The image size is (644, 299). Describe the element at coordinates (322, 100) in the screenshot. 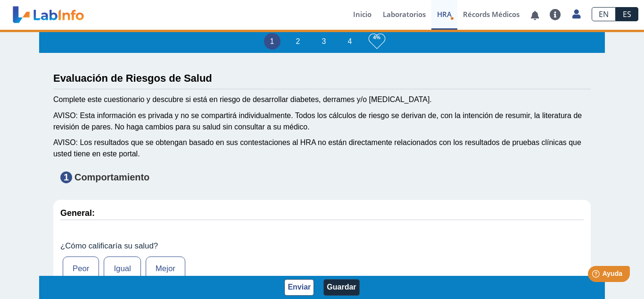

I see `div: Complete este cuestionario y descubre si está en riesgo de desarrollar diabetes, derrames y/o [ME...` at that location.